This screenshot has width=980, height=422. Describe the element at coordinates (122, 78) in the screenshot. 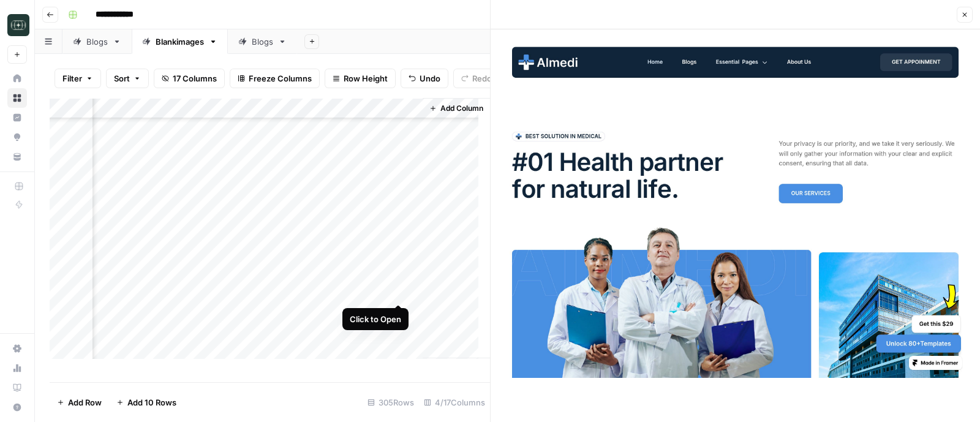

I see `span: Sort` at that location.